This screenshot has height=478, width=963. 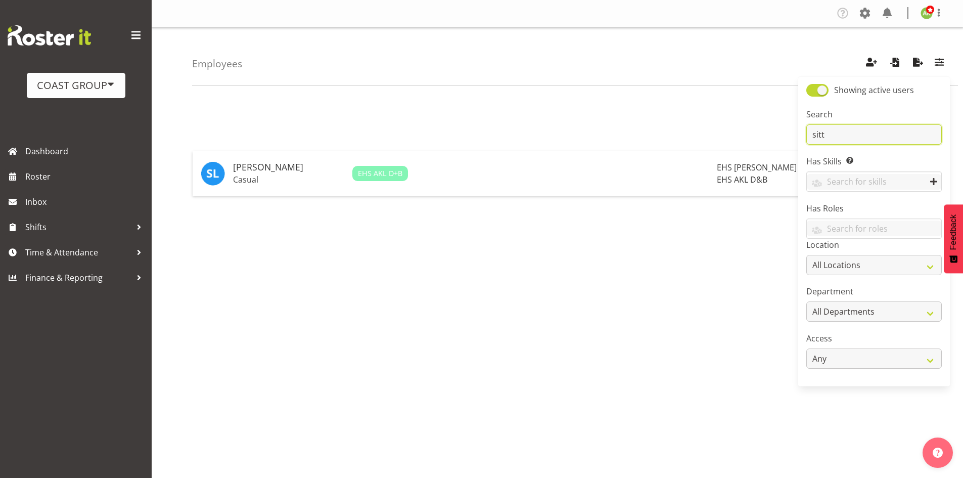 What do you see at coordinates (380, 173) in the screenshot?
I see `span: EHS AKL D+B` at bounding box center [380, 173].